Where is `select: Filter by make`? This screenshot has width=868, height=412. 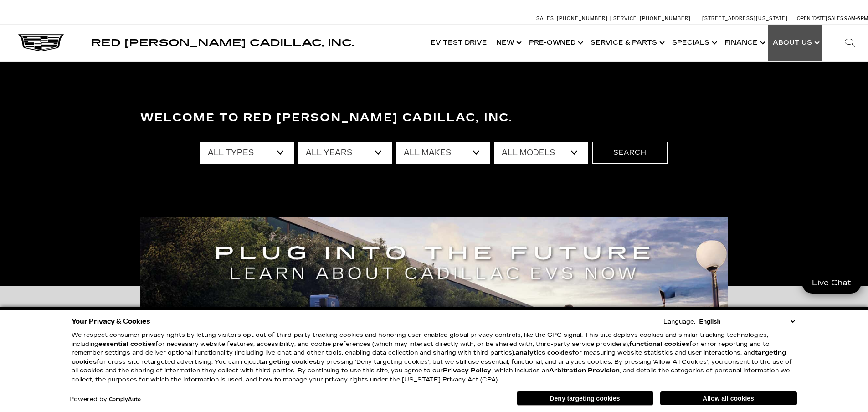
select: Filter by make is located at coordinates (443, 153).